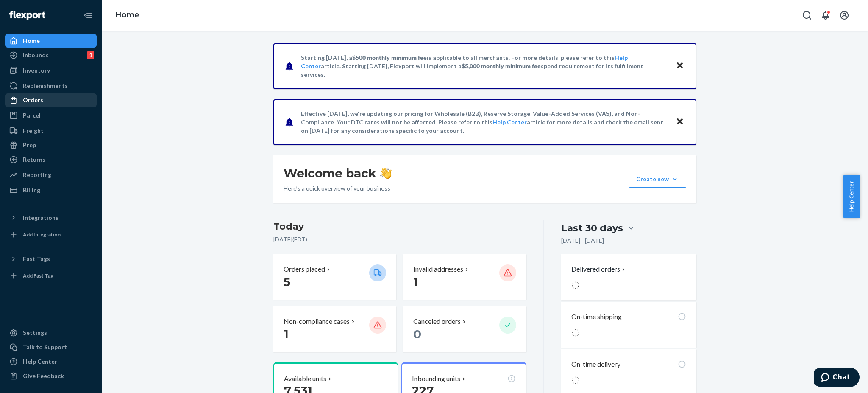 This screenshot has width=868, height=393. What do you see at coordinates (337, 173) in the screenshot?
I see `h1: Welcome back` at bounding box center [337, 173].